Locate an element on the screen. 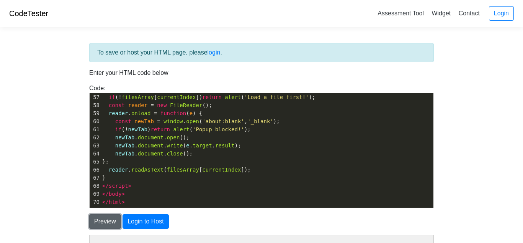 This screenshot has width=523, height=243. button: Preview is located at coordinates (105, 221).